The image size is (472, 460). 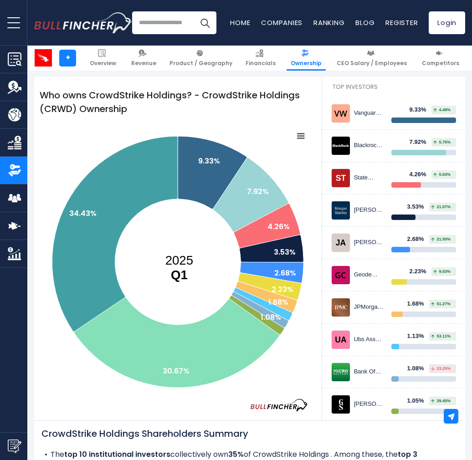 What do you see at coordinates (15, 170) in the screenshot?
I see `img: Ownership` at bounding box center [15, 170].